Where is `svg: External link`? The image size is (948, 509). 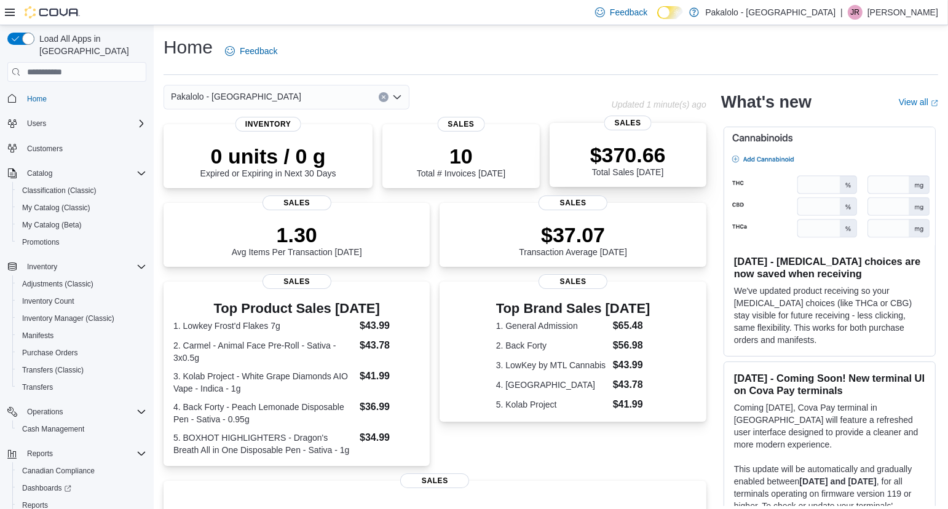
svg: External link is located at coordinates (935, 103).